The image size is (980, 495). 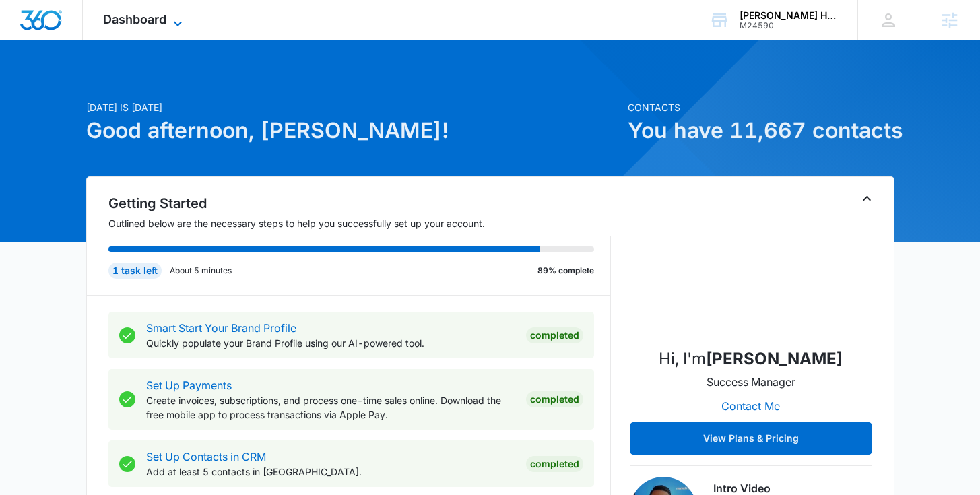 I want to click on p: 89% complete, so click(x=566, y=271).